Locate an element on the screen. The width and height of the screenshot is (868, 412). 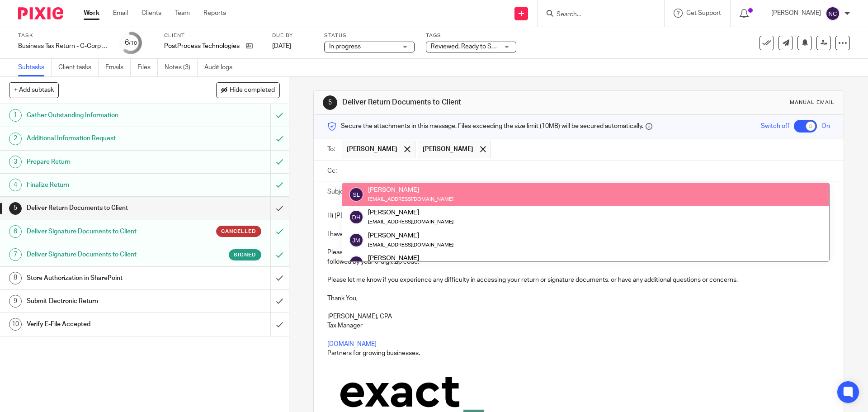
label: Tags is located at coordinates (471, 35).